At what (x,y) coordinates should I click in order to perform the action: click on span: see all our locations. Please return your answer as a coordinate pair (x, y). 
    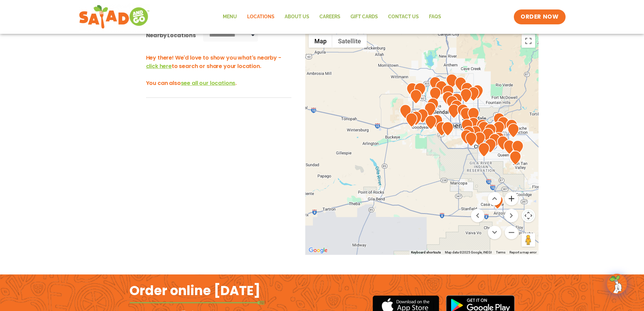
    Looking at the image, I should click on (208, 83).